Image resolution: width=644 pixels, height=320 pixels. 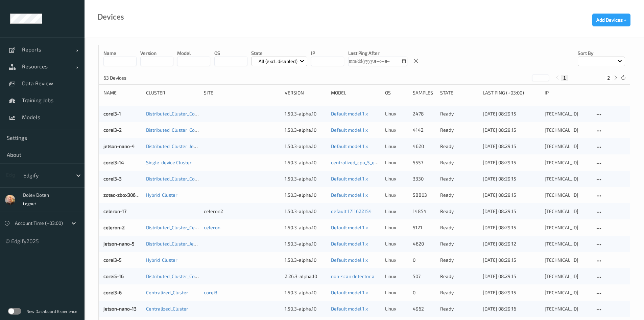 What do you see at coordinates (119, 243) in the screenshot?
I see `a: jetson-nano-5` at bounding box center [119, 243].